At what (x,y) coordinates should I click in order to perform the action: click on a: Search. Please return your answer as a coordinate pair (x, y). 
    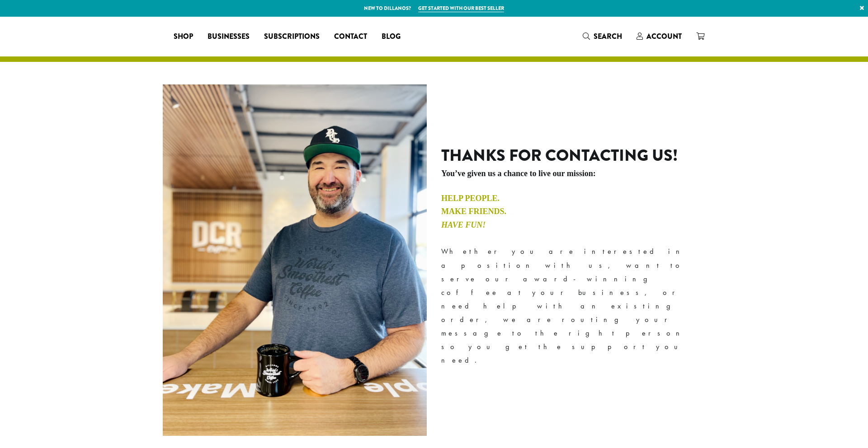
    Looking at the image, I should click on (603, 36).